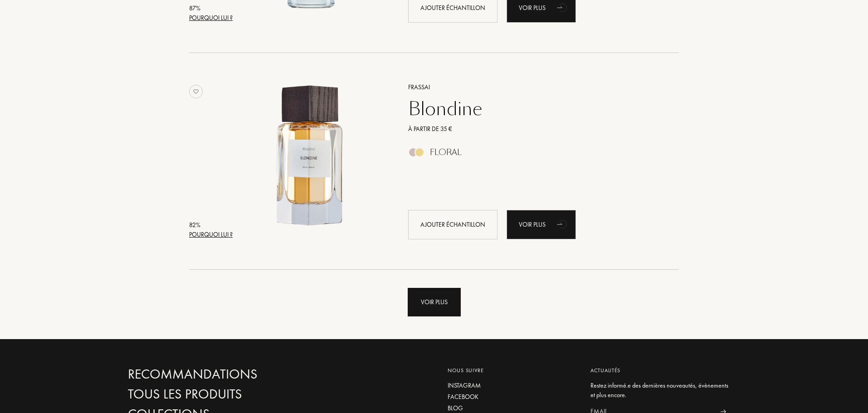 This screenshot has width=868, height=413. I want to click on div: Nous suivre, so click(512, 371).